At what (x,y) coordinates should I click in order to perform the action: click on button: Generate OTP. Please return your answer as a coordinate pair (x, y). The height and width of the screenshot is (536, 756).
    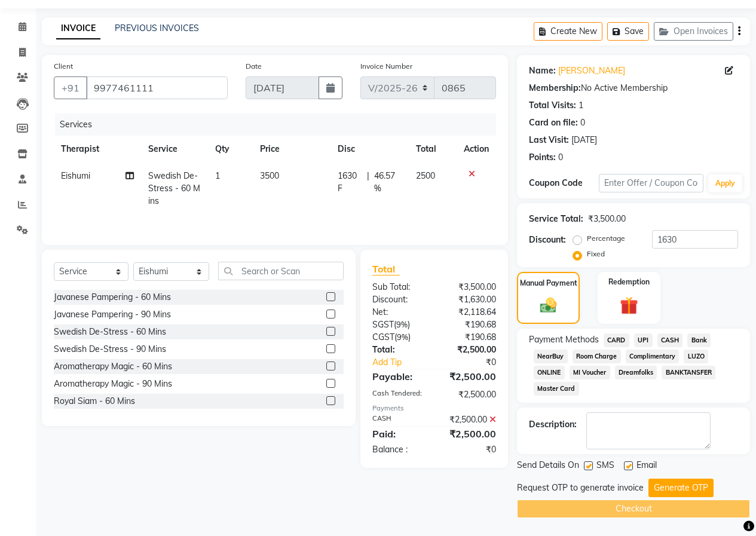
    Looking at the image, I should click on (681, 487).